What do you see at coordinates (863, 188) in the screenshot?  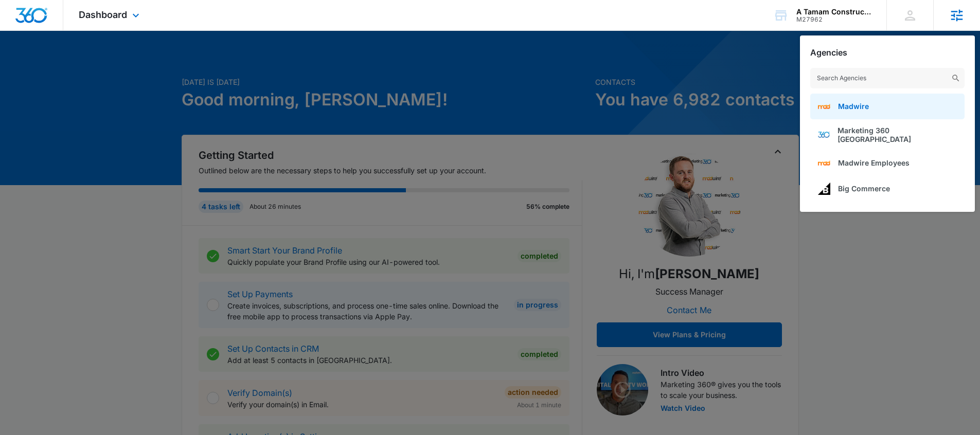 I see `span: Big Commerce` at bounding box center [863, 188].